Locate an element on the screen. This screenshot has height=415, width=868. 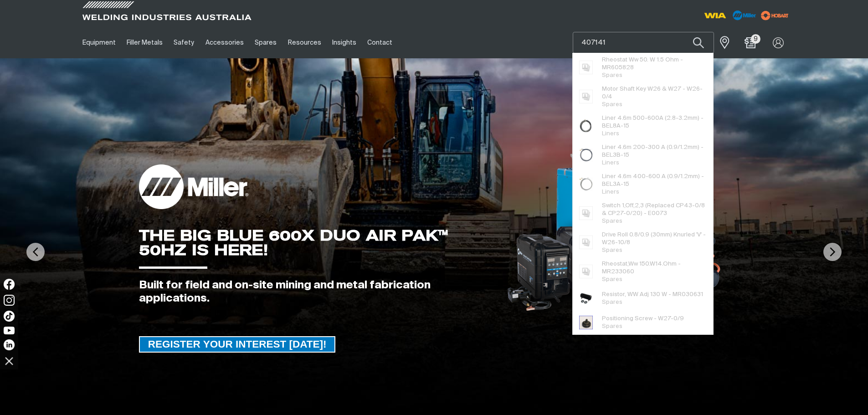
span: Liner 4.6m 500-600A (2.8-3.2mm) - BEL8A-15 is located at coordinates (654, 122).